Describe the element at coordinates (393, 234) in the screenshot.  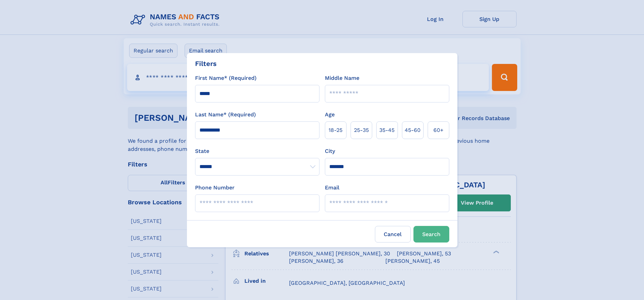
I see `label: Cancel` at that location.